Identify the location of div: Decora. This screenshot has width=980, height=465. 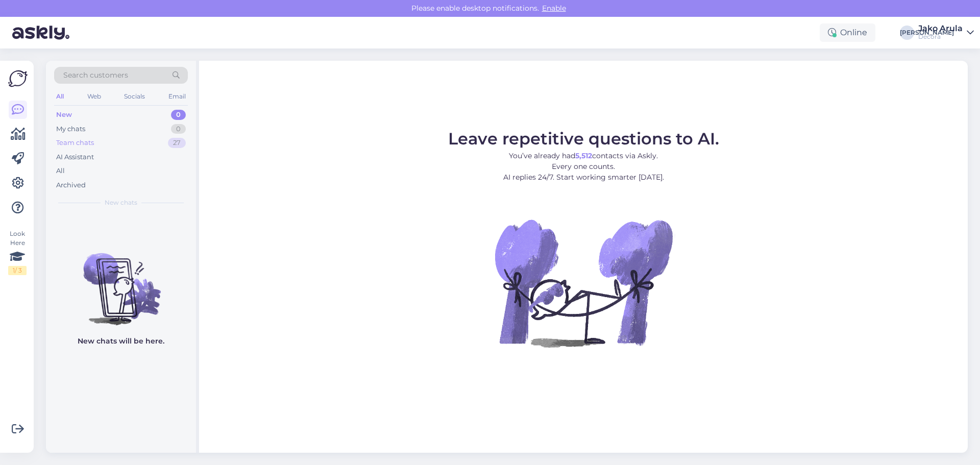
(940, 37).